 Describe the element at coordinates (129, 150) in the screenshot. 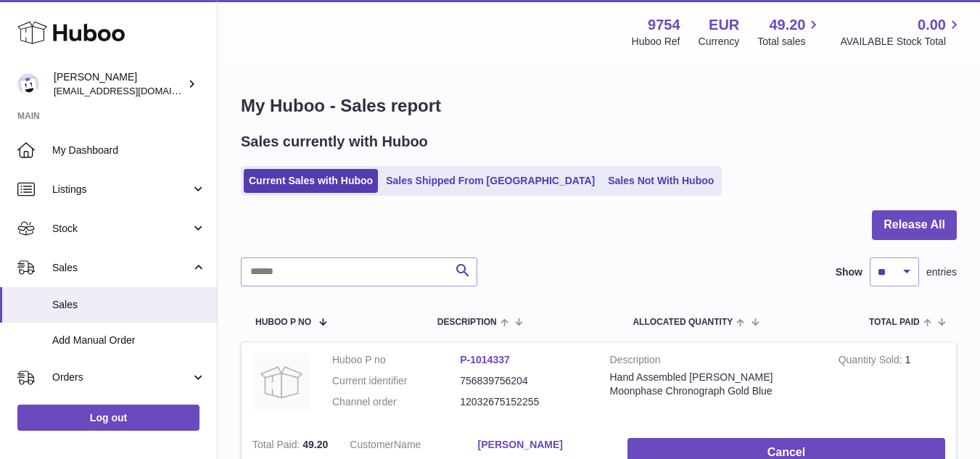

I see `span: My Dashboard` at that location.